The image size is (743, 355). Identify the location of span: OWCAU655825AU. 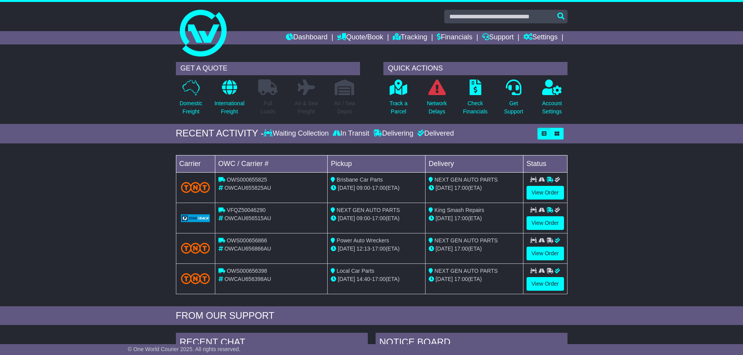
(248, 188).